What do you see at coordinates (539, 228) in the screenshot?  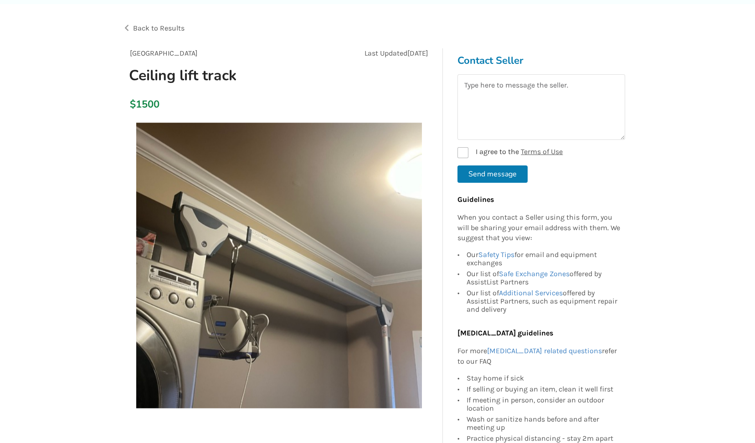 I see `p: When you contact a Seller using this form, you will be sharing your email address with them. We s...` at bounding box center [539, 228].